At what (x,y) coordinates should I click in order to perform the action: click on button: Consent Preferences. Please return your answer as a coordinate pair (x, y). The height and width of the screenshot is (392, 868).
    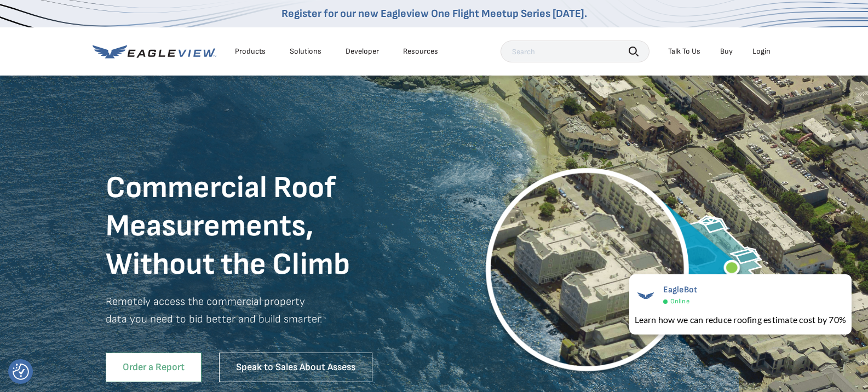
    Looking at the image, I should click on (21, 372).